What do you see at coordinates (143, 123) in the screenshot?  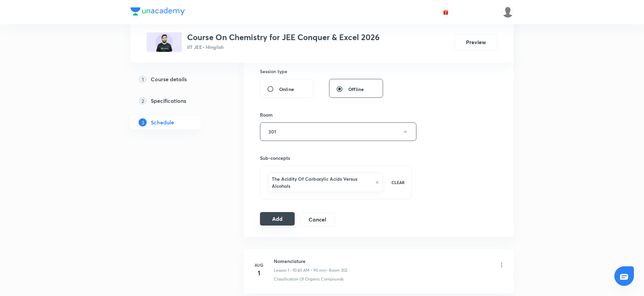 I see `p: 3` at bounding box center [143, 123].